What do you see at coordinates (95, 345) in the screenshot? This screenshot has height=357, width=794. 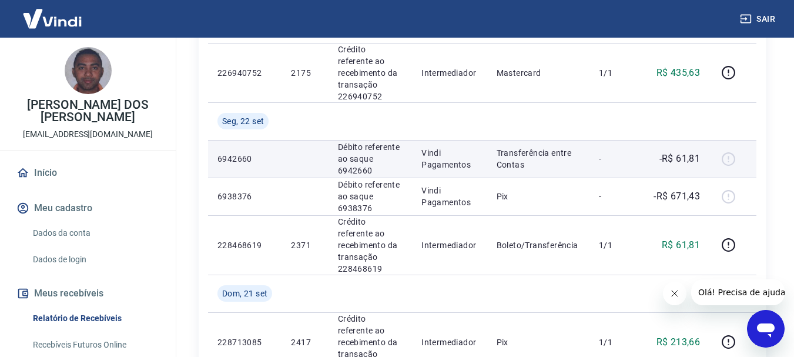 I see `a: Recebíveis Futuros Online` at bounding box center [95, 345].